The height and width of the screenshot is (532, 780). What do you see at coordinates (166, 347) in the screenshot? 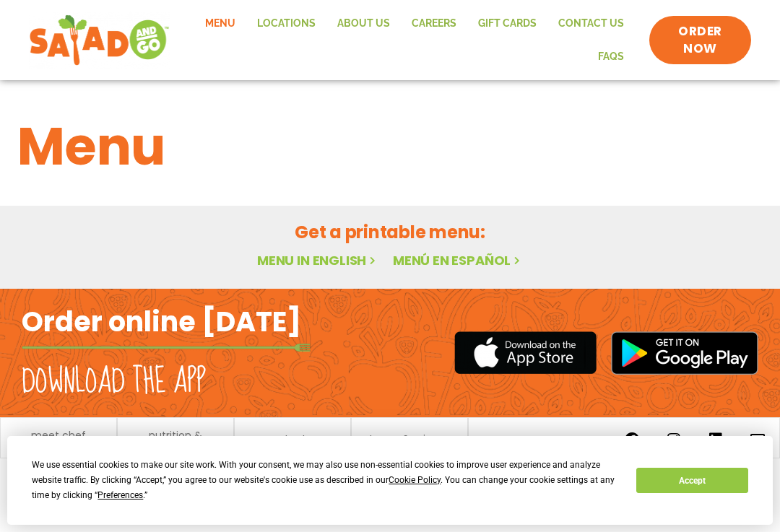
I see `img: fork` at bounding box center [166, 347].